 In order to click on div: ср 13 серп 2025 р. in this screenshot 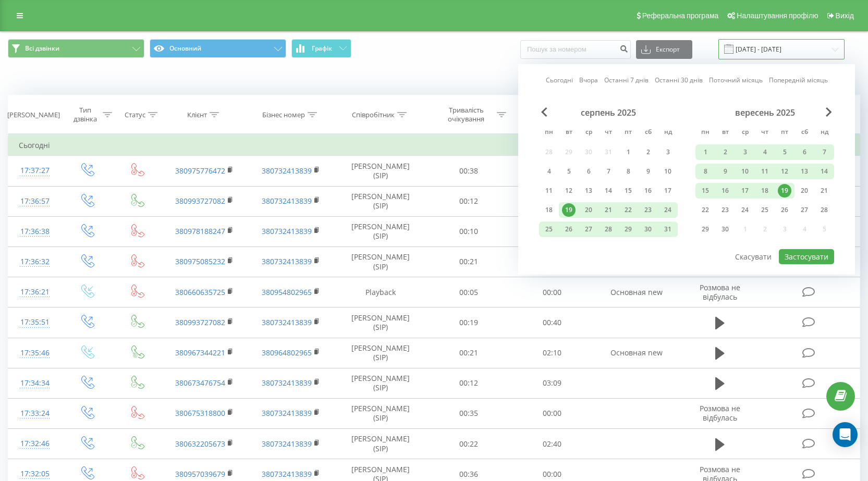, I will do `click(589, 191)`.